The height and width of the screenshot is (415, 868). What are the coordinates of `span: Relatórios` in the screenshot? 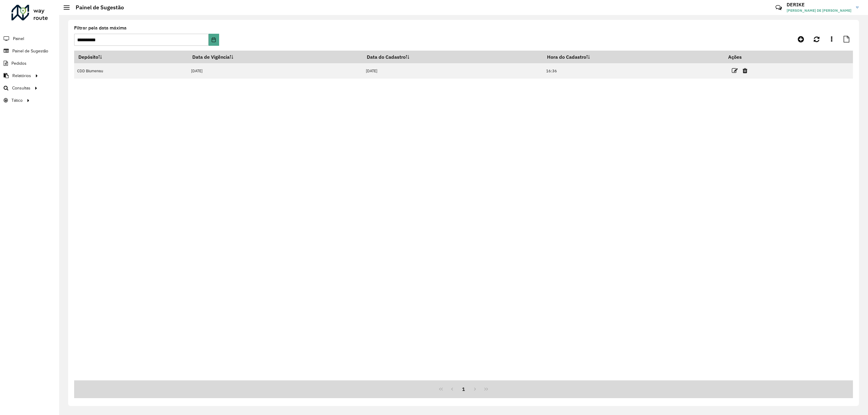 It's located at (22, 76).